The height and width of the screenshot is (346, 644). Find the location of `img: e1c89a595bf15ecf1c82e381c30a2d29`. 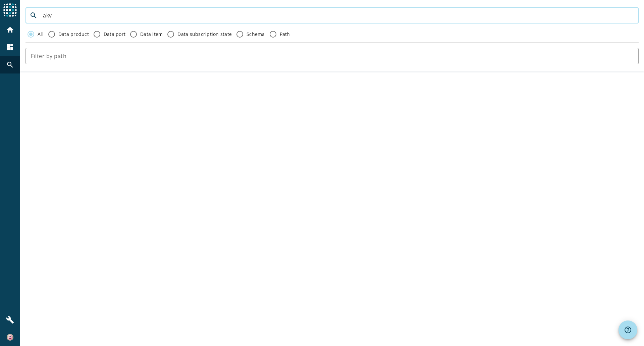

img: e1c89a595bf15ecf1c82e381c30a2d29 is located at coordinates (10, 337).